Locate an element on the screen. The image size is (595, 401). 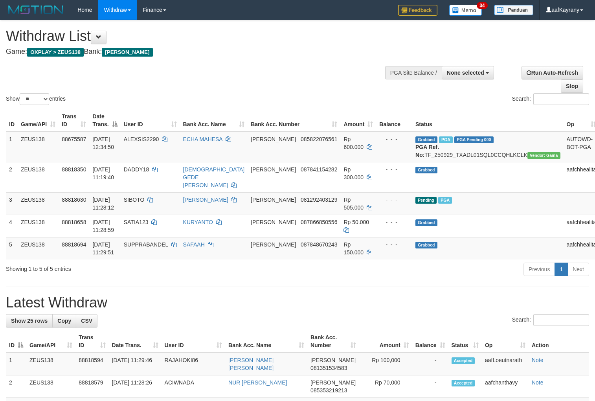
span: 88675587 is located at coordinates (74, 139).